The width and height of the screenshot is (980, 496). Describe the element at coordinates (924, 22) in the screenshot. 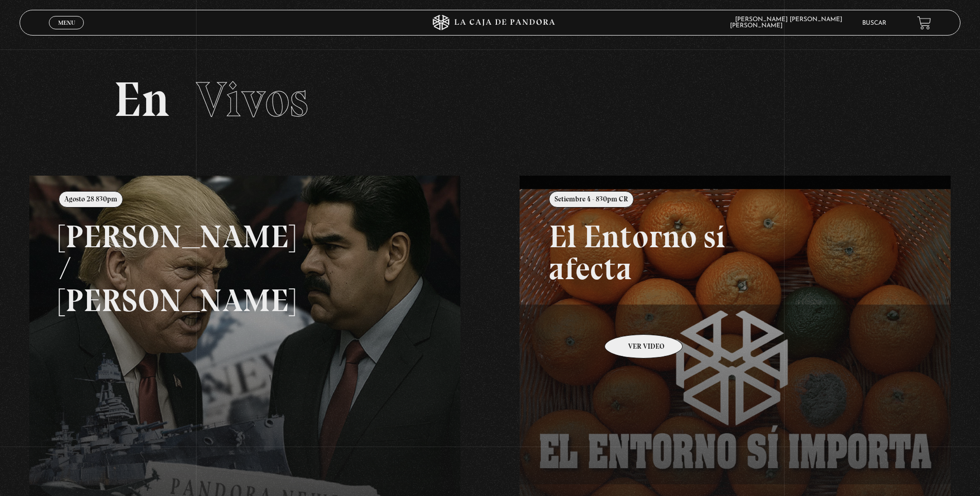

I see `a: View your shopping cart` at that location.